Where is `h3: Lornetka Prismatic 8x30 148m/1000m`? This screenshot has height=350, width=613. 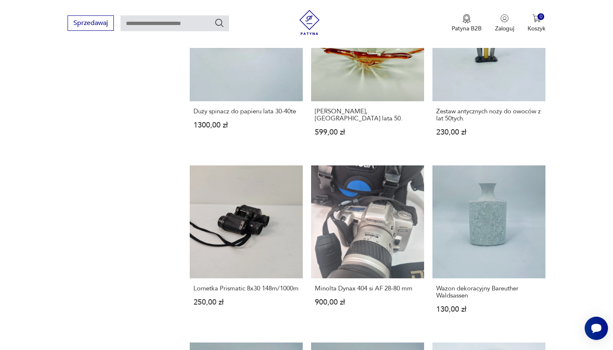 h3: Lornetka Prismatic 8x30 148m/1000m is located at coordinates (246, 289).